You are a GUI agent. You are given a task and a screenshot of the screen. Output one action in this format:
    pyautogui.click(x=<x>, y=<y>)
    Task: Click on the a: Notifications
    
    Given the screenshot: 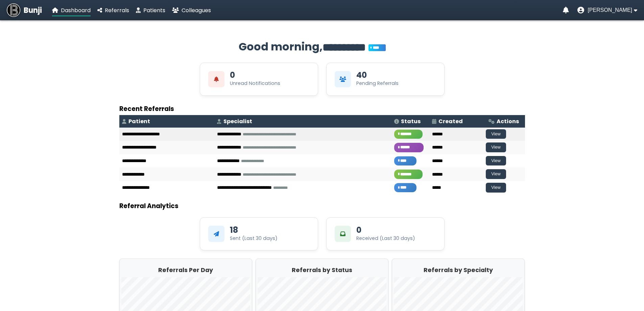 What is the action you would take?
    pyautogui.click(x=566, y=10)
    